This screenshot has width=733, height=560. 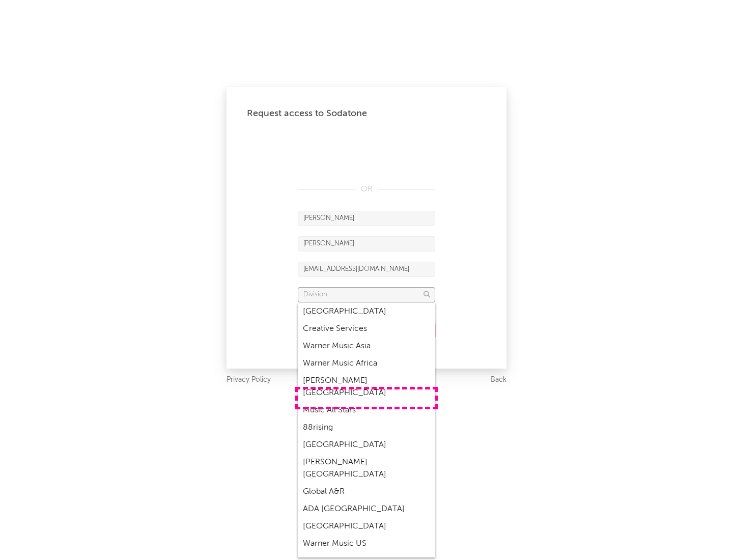 I want to click on div: Warner Music US, so click(x=366, y=544).